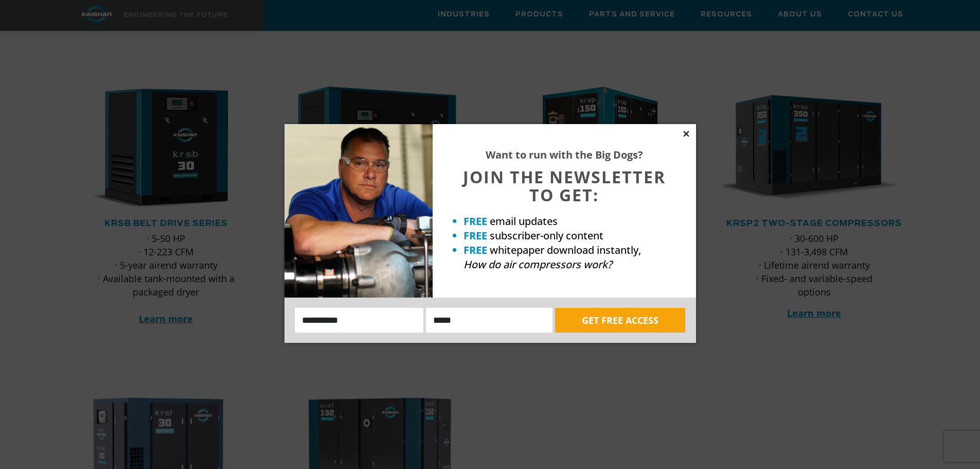 The height and width of the screenshot is (469, 980). Describe the element at coordinates (564, 155) in the screenshot. I see `strong: Want to run with the Big Dogs?` at that location.